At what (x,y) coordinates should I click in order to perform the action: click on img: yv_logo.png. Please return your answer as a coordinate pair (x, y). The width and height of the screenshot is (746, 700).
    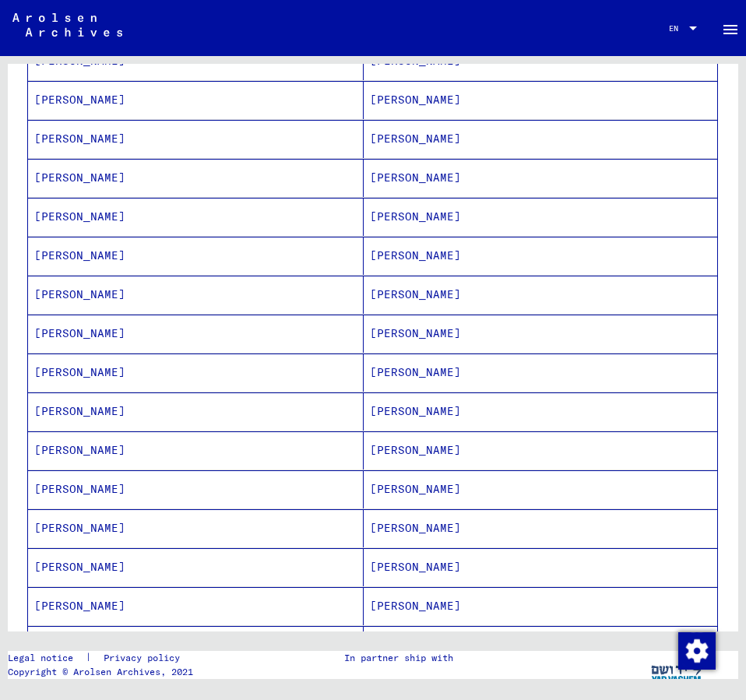
    Looking at the image, I should click on (676, 670).